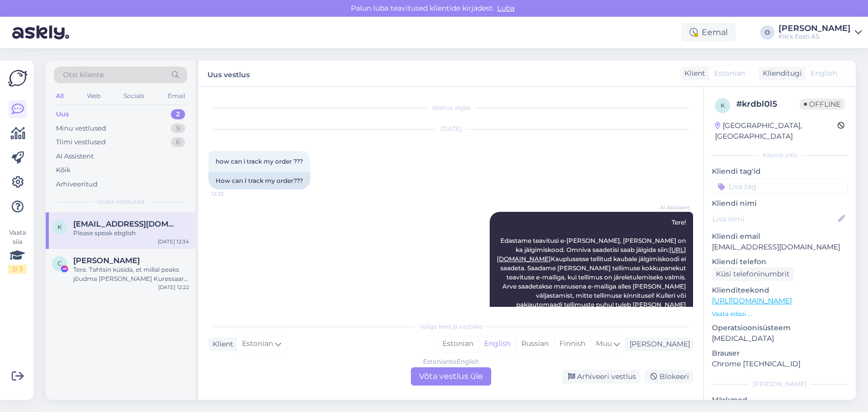 The image size is (868, 412). What do you see at coordinates (534, 344) in the screenshot?
I see `div: Russian` at bounding box center [534, 344].